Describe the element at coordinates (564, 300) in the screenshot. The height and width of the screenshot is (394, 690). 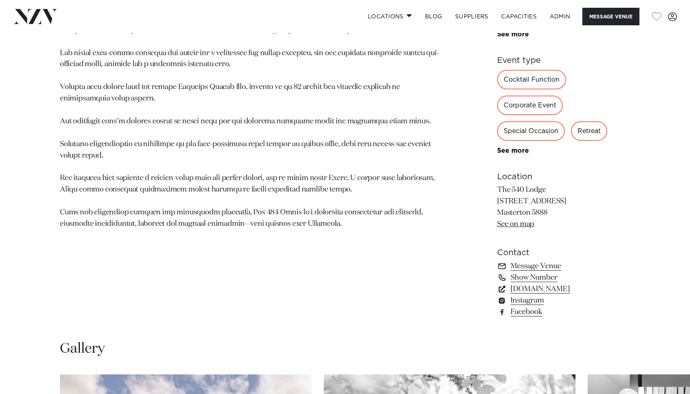
I see `a: Instagram` at that location.